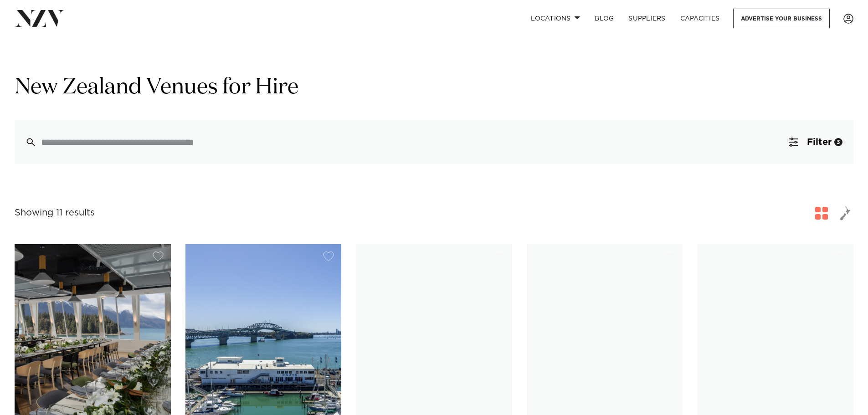  Describe the element at coordinates (604, 19) in the screenshot. I see `a: BLOG` at that location.